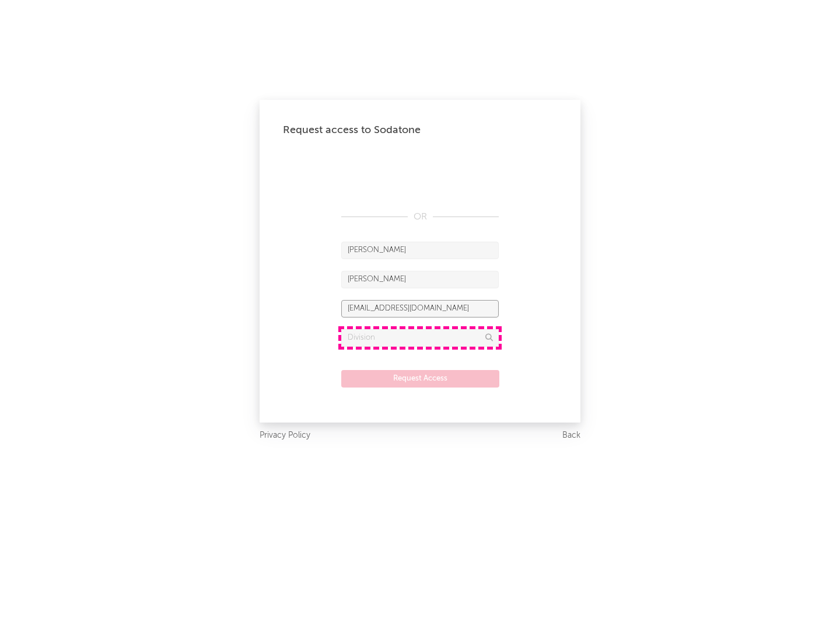  What do you see at coordinates (285, 435) in the screenshot?
I see `a: Privacy Policy` at bounding box center [285, 435].